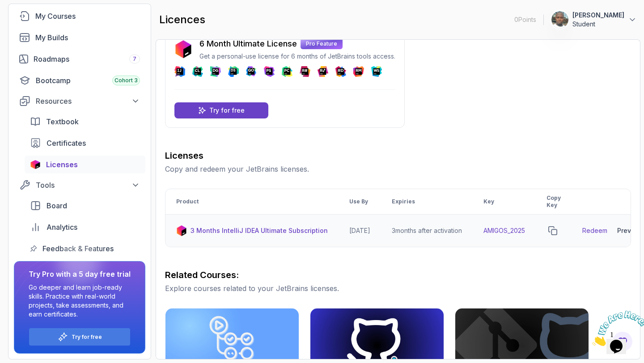  Describe the element at coordinates (85, 249) in the screenshot. I see `a: feedback` at that location.